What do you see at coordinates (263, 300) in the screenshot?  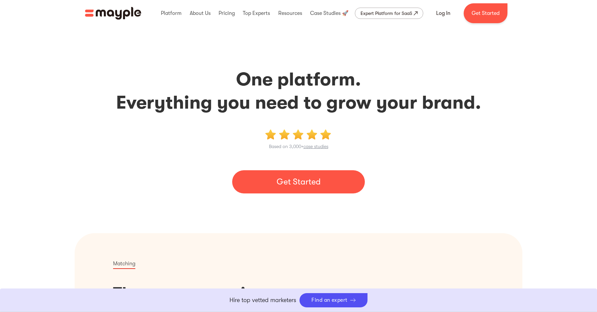 I see `p: Hire top vetted marketers` at bounding box center [263, 300].